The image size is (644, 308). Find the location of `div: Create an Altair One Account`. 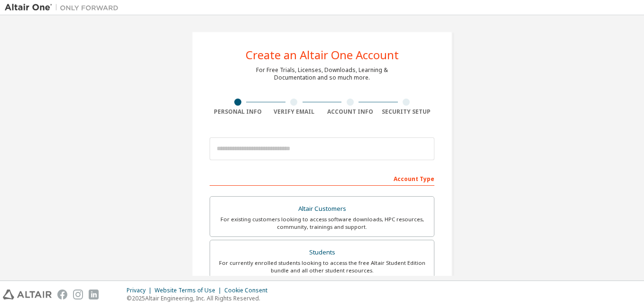

div: Create an Altair One Account is located at coordinates (322, 55).